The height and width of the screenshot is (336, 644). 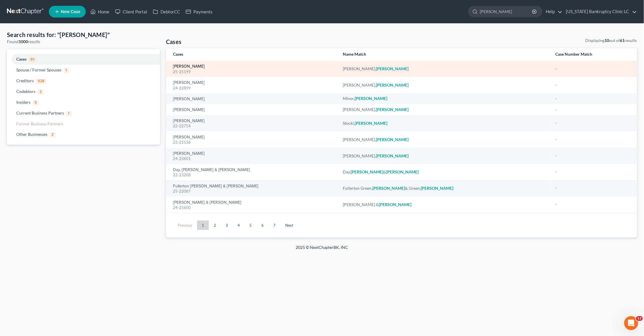 I want to click on span: Current Business Partners, so click(x=40, y=113).